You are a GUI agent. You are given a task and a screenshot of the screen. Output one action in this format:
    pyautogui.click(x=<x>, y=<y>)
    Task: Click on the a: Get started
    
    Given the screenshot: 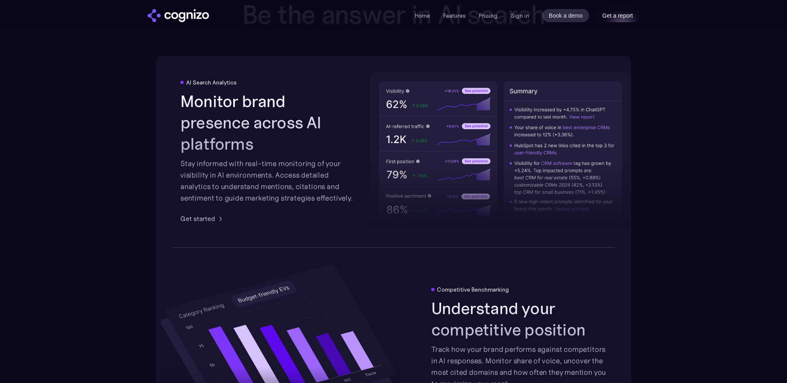 What is the action you would take?
    pyautogui.click(x=203, y=219)
    